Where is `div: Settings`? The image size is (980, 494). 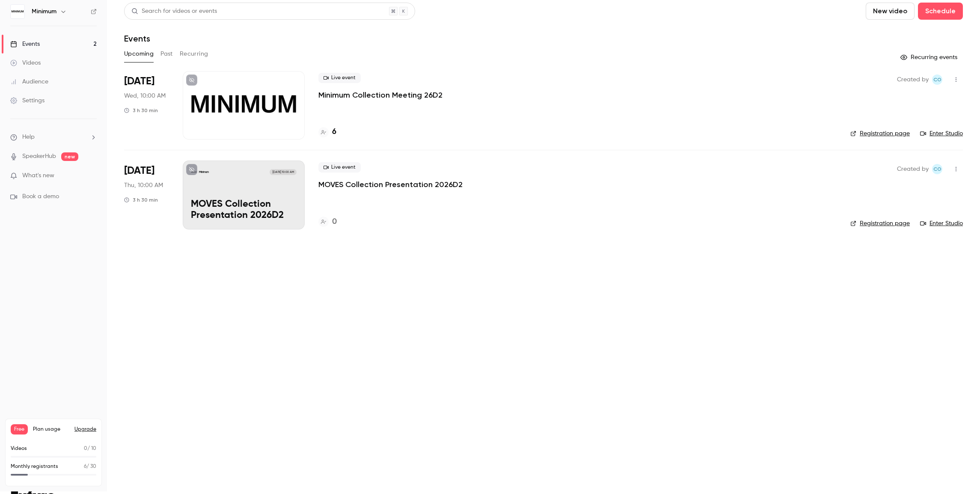 div: Settings is located at coordinates (27, 101).